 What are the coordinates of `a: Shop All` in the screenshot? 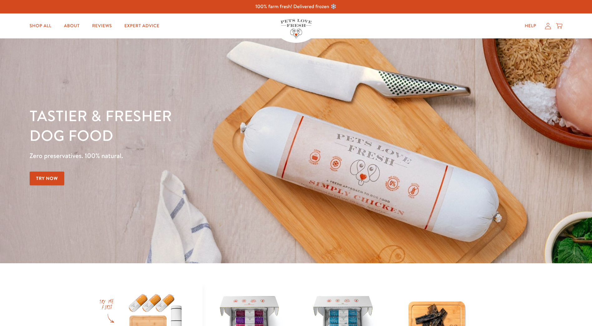 It's located at (41, 26).